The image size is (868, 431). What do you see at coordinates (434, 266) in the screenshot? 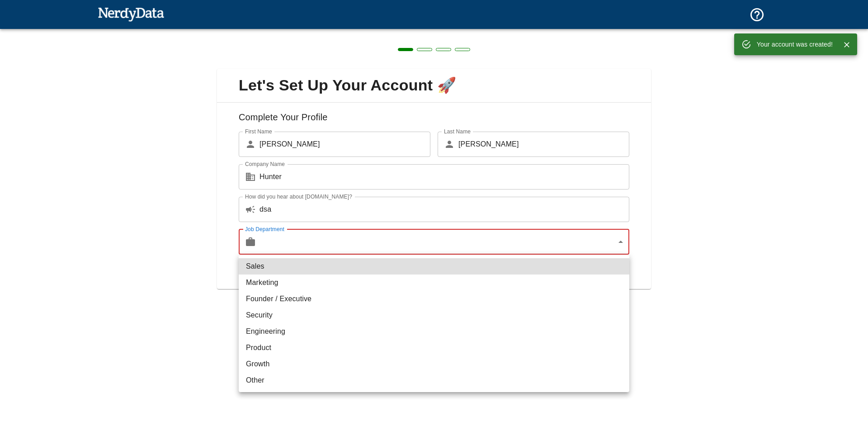
I see `li: Sales` at bounding box center [434, 266].